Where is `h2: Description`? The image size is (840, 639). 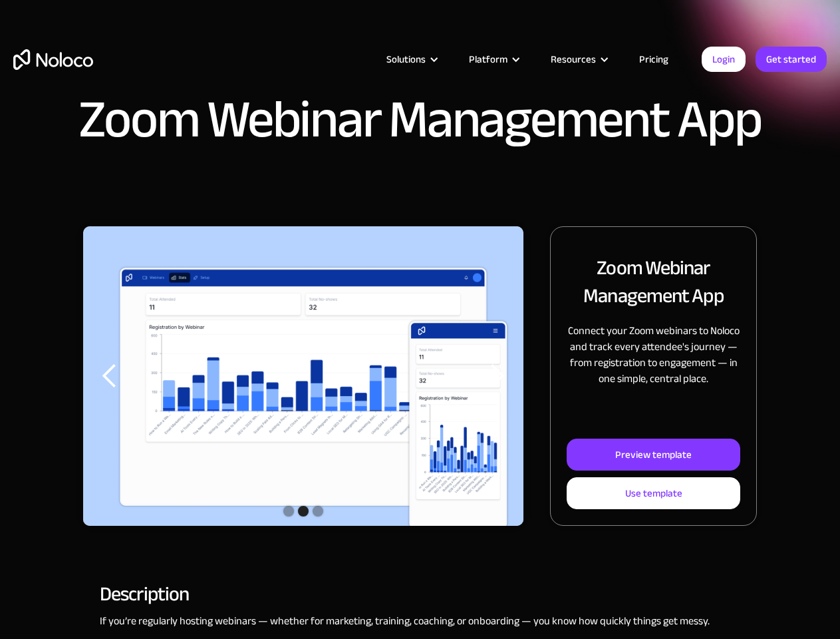 h2: Description is located at coordinates (420, 594).